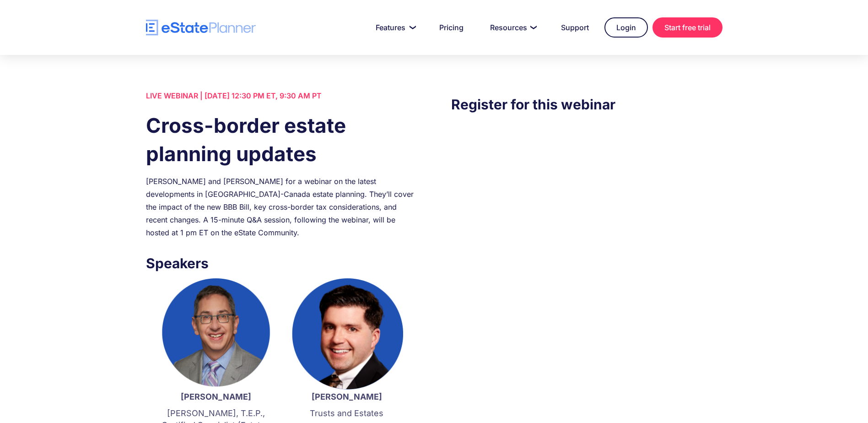  Describe the element at coordinates (394, 27) in the screenshot. I see `a: Features` at that location.